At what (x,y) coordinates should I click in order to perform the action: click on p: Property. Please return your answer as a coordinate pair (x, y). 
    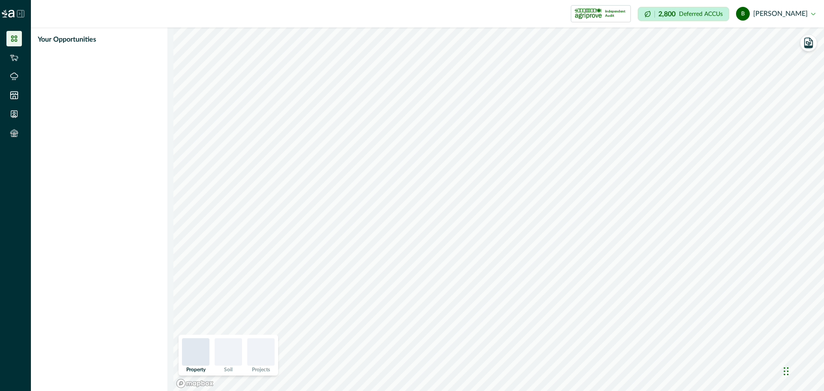
    Looking at the image, I should click on (196, 369).